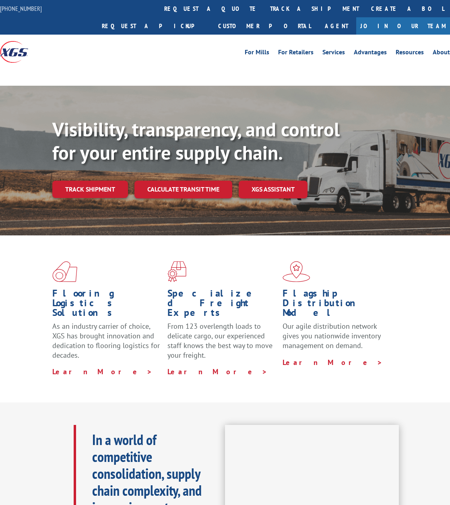  I want to click on a: Track shipment, so click(90, 189).